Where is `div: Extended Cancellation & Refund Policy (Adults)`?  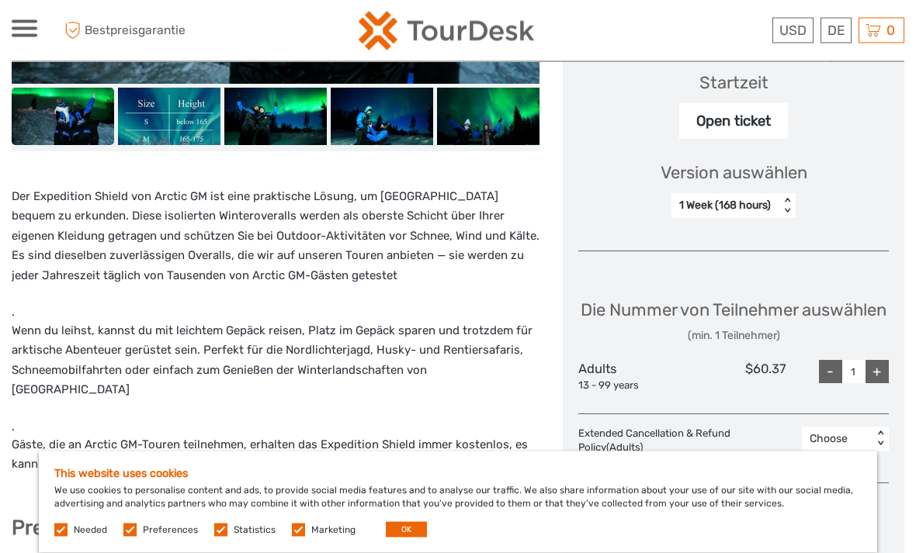 div: Extended Cancellation & Refund Policy (Adults) is located at coordinates (690, 449).